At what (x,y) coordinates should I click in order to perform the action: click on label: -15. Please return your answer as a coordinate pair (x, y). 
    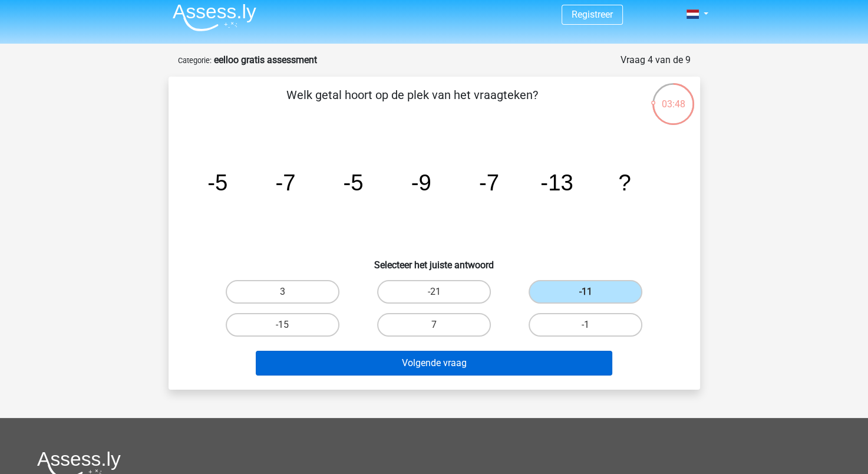
    Looking at the image, I should click on (282, 325).